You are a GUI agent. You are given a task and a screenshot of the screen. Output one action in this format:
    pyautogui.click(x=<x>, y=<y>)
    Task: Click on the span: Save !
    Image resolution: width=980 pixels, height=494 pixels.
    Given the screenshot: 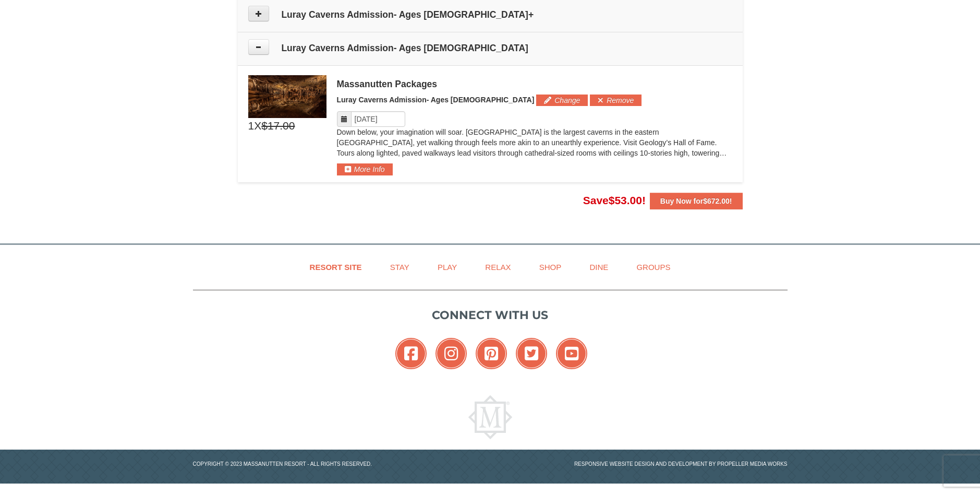 What is the action you would take?
    pyautogui.click(x=615, y=200)
    